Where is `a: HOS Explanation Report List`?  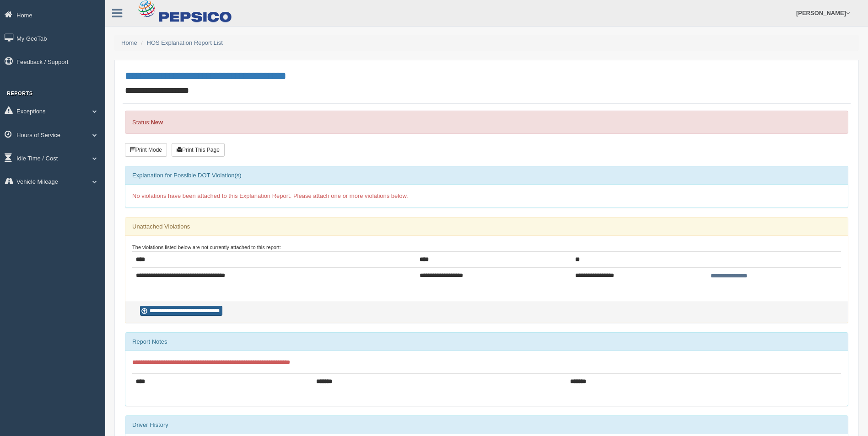 a: HOS Explanation Report List is located at coordinates (185, 42).